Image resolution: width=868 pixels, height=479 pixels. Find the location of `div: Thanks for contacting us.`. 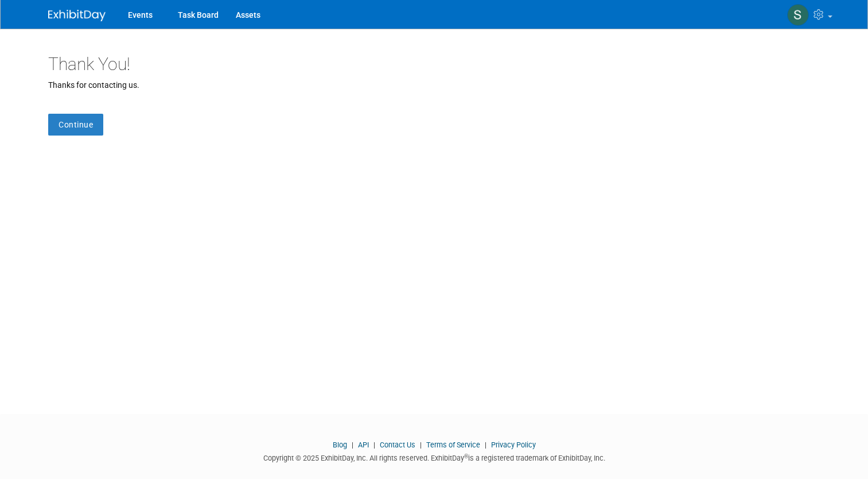

div: Thanks for contacting us. is located at coordinates (434, 85).